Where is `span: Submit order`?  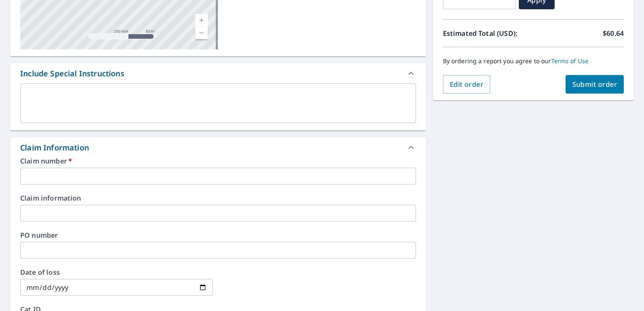
span: Submit order is located at coordinates (595, 84).